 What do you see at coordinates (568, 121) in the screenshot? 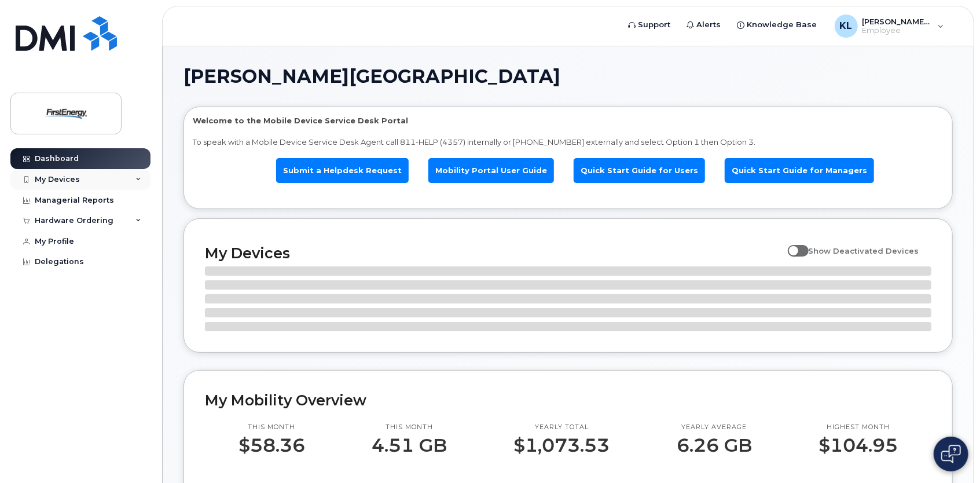
I see `p: Welcome to the Mobile Device Service Desk Portal` at bounding box center [568, 121].